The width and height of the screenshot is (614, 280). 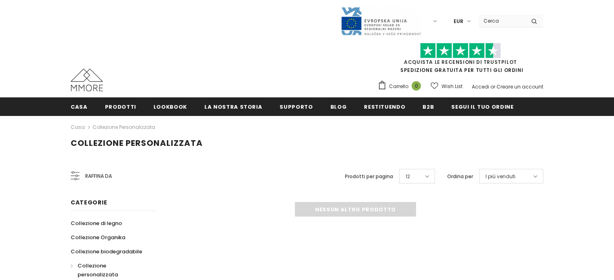 I want to click on a: La nostra storia, so click(x=233, y=106).